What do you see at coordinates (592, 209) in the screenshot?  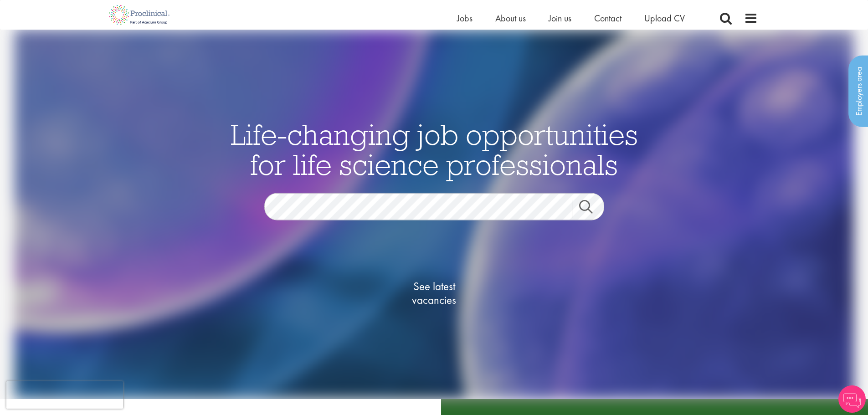 I see `a: Job search submit button` at bounding box center [592, 209].